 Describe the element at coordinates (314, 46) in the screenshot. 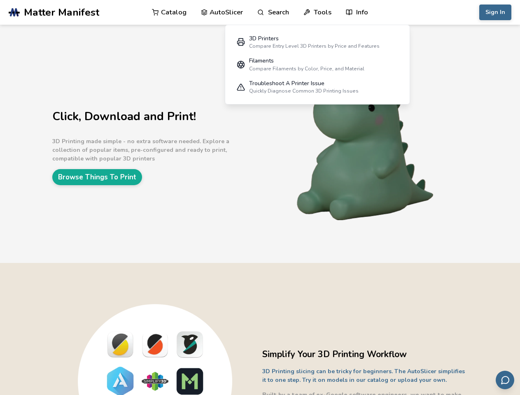

I see `div: Compare Entry Level 3D Printers by Price and Features` at that location.